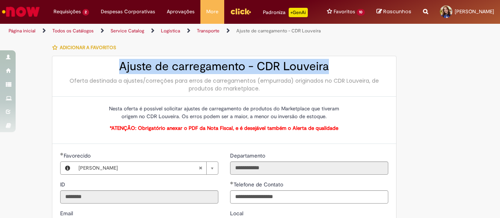  Describe the element at coordinates (63, 185) in the screenshot. I see `span: Somente leitura - ID` at that location.